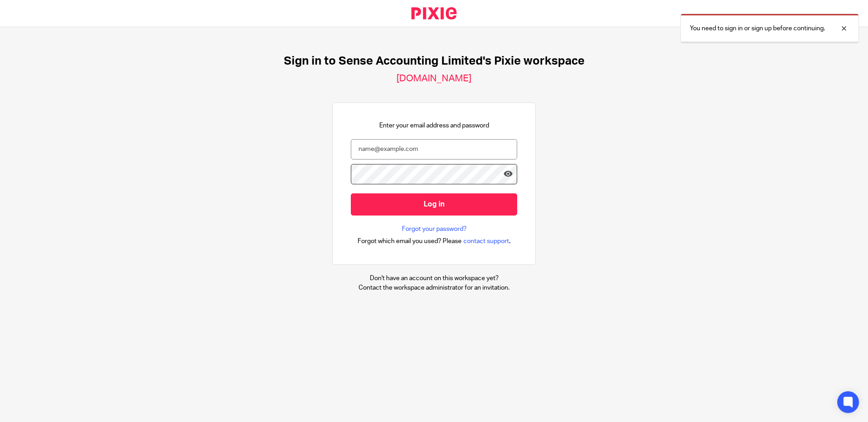  What do you see at coordinates (434, 229) in the screenshot?
I see `a: Forgot your password?` at bounding box center [434, 229].